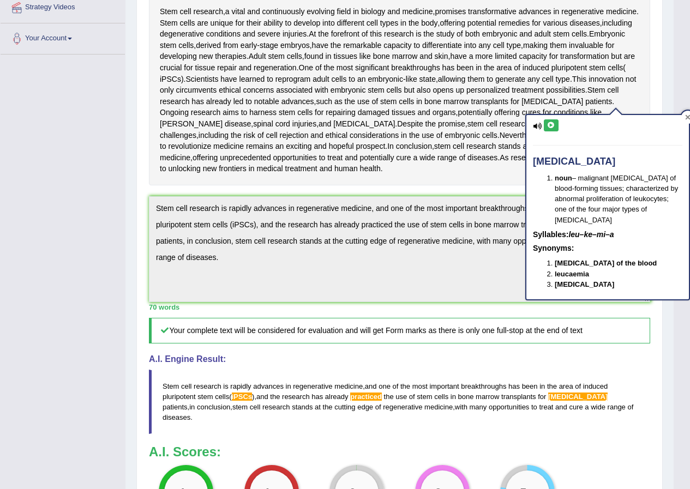  I want to click on em: leu–ke–mi–a, so click(591, 235).